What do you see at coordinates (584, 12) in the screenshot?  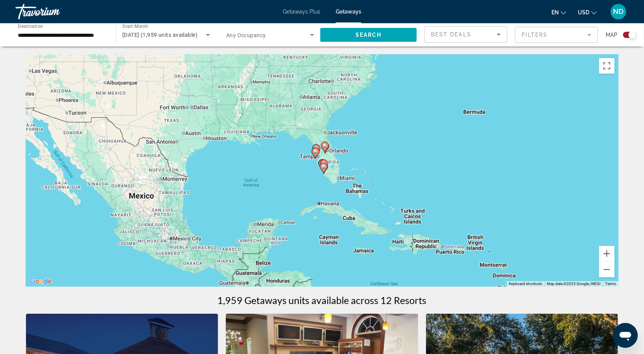 I see `span: USD` at bounding box center [584, 12].